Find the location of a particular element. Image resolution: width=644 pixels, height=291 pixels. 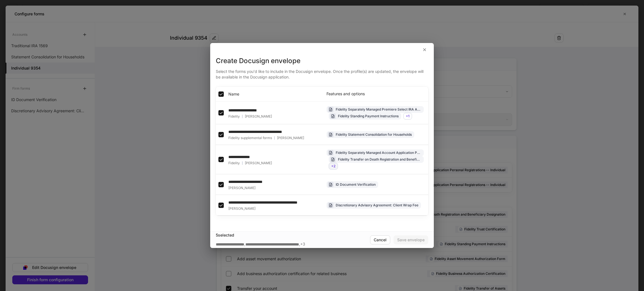

span: + 1 is located at coordinates (408, 116).